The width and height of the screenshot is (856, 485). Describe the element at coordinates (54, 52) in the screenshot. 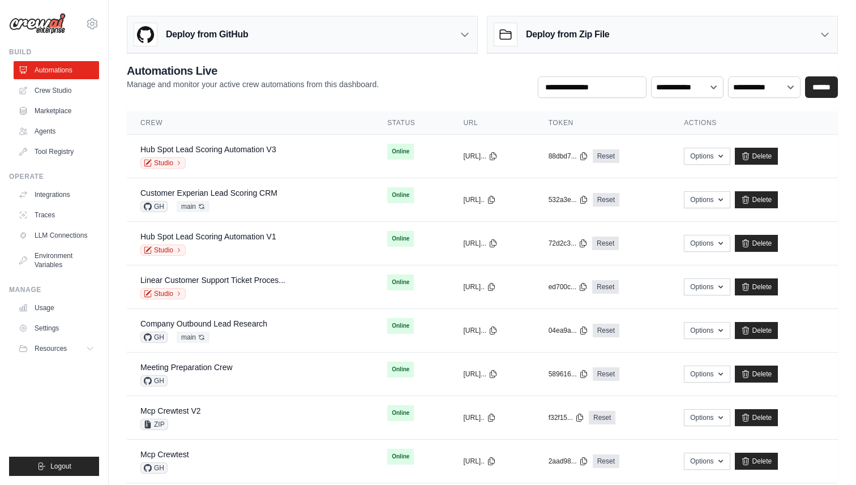

I see `div: Build` at that location.